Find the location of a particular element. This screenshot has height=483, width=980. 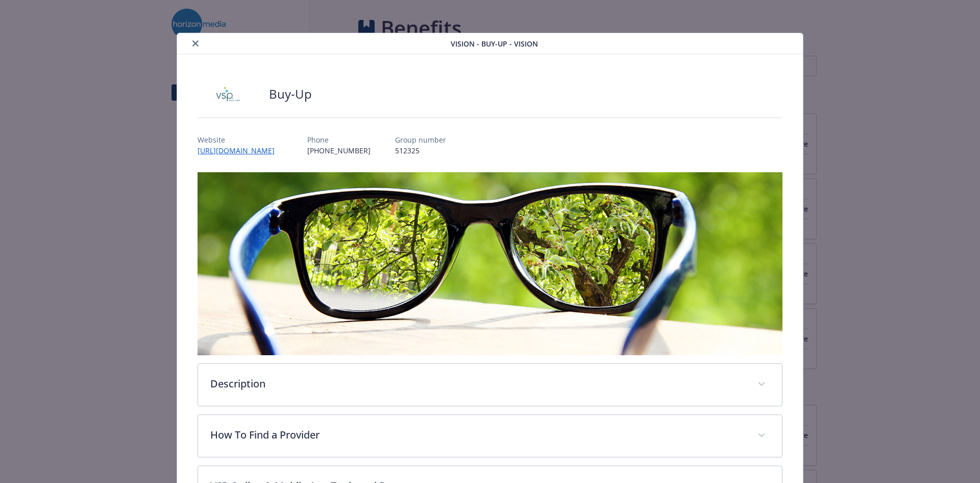

p: Website is located at coordinates (240, 140).